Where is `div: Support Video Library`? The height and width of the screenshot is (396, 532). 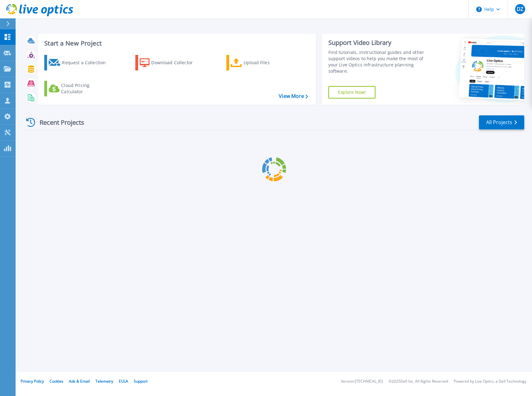 div: Support Video Library is located at coordinates (380, 43).